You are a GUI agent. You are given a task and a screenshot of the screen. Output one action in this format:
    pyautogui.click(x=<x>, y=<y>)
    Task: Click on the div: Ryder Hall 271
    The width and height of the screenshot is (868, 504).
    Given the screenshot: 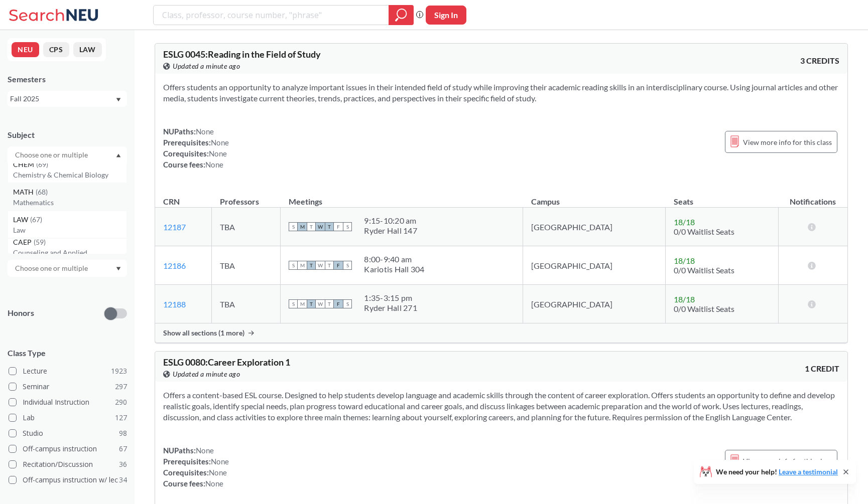 What is the action you would take?
    pyautogui.click(x=390, y=308)
    